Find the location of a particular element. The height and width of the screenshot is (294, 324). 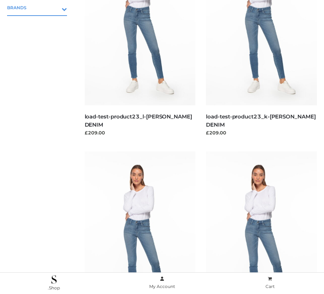

a: My Account is located at coordinates (162, 282).